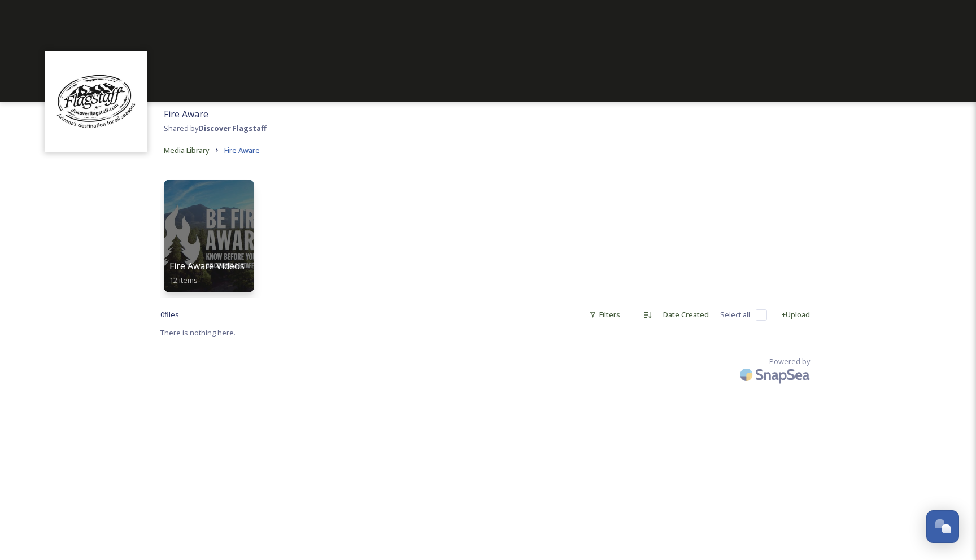 This screenshot has width=976, height=560. Describe the element at coordinates (209, 233) in the screenshot. I see `a: Fire Aware Videos12 items` at that location.